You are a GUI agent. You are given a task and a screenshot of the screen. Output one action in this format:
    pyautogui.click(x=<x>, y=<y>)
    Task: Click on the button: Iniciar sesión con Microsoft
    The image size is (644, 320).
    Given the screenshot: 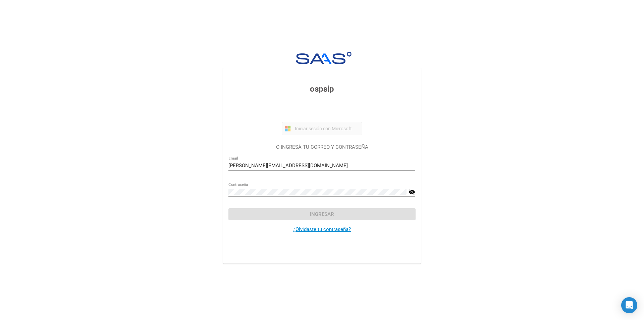 What is the action you would take?
    pyautogui.click(x=322, y=128)
    